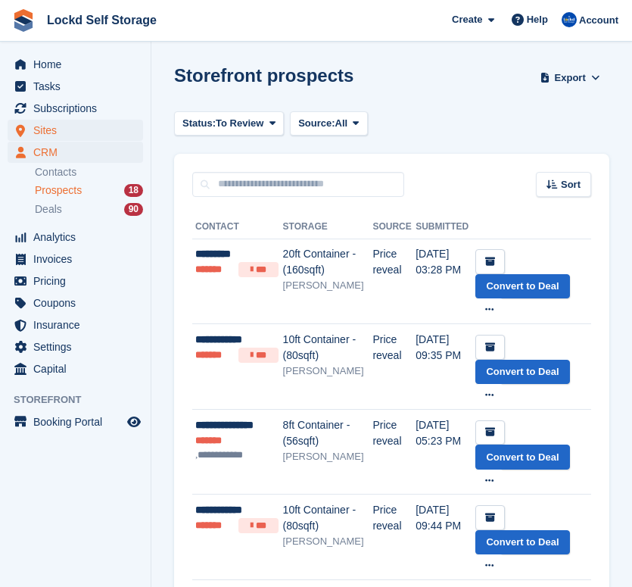 This screenshot has width=632, height=587. What do you see at coordinates (79, 422) in the screenshot?
I see `span: Booking Portal` at bounding box center [79, 422].